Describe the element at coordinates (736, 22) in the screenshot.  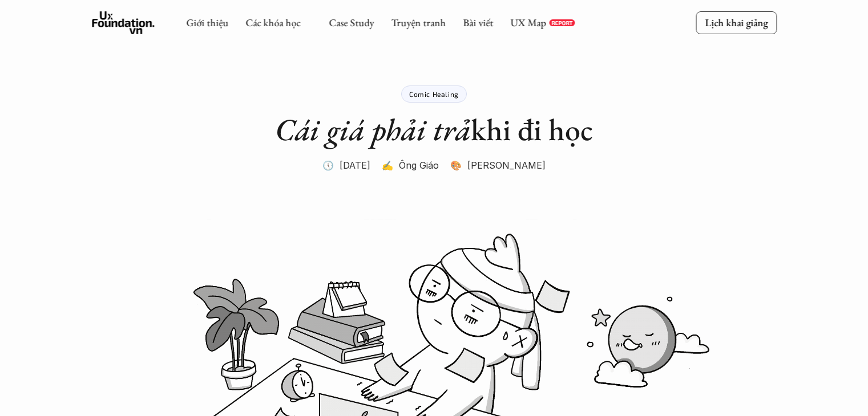
I see `p: Lịch khai giảng` at that location.